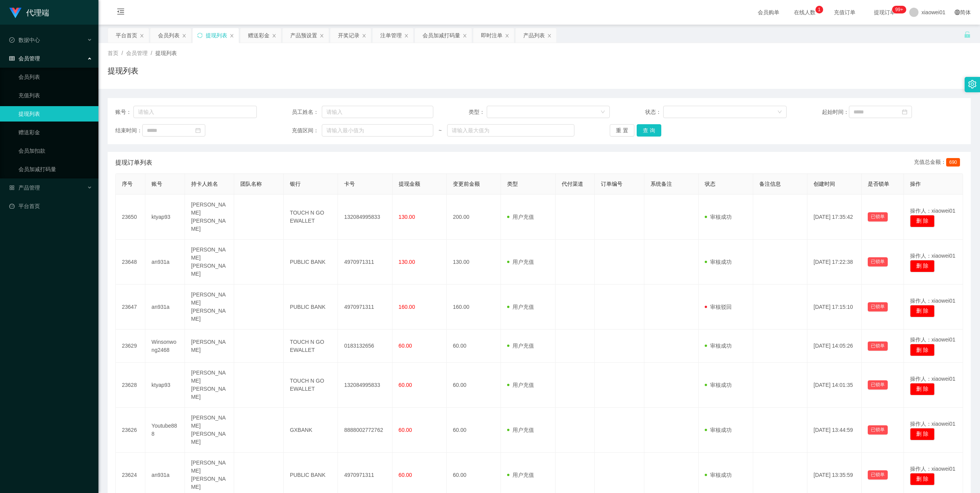  What do you see at coordinates (123, 71) in the screenshot?
I see `h1: 提现列表` at bounding box center [123, 71].